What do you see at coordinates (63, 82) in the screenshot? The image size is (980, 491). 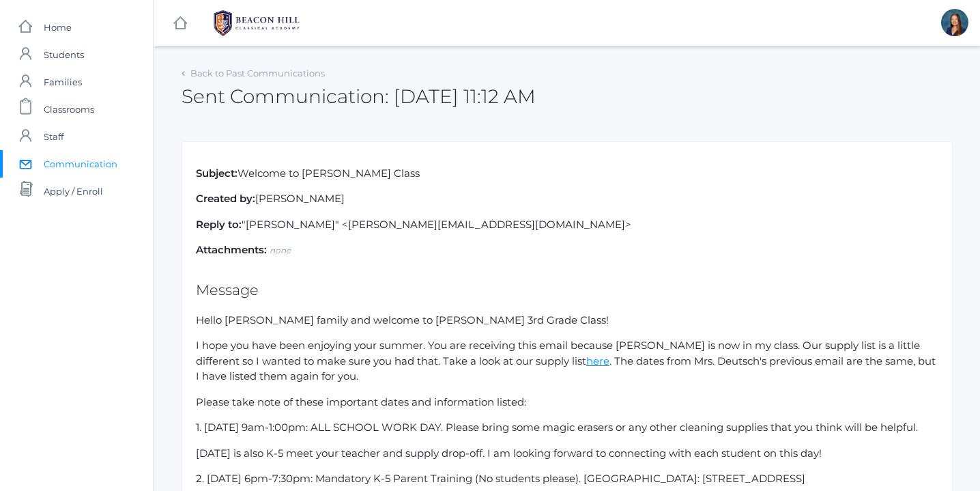 I see `span: Families` at bounding box center [63, 82].